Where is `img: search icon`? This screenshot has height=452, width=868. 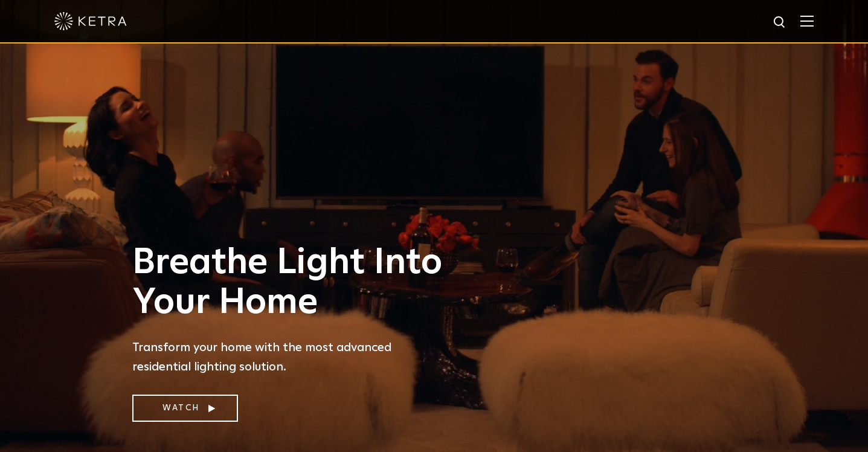 img: search icon is located at coordinates (780, 23).